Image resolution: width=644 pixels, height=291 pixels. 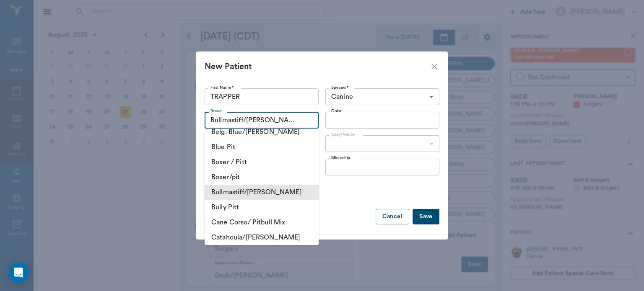 I want to click on label: Color, so click(x=336, y=111).